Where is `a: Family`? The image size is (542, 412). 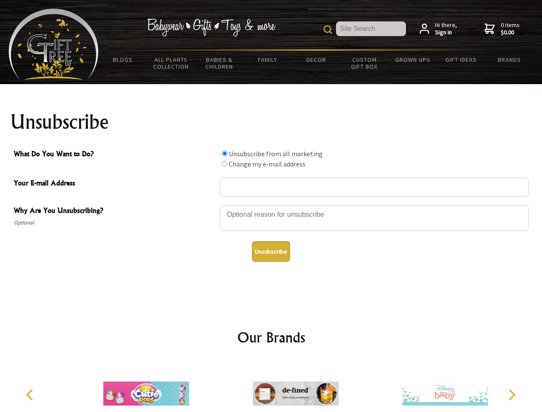
a: Family is located at coordinates (268, 60).